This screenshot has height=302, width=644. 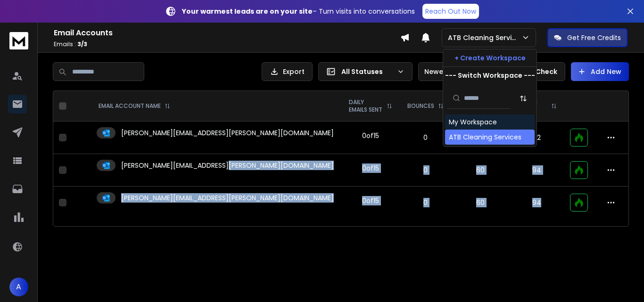 I want to click on button: Newest, so click(x=449, y=72).